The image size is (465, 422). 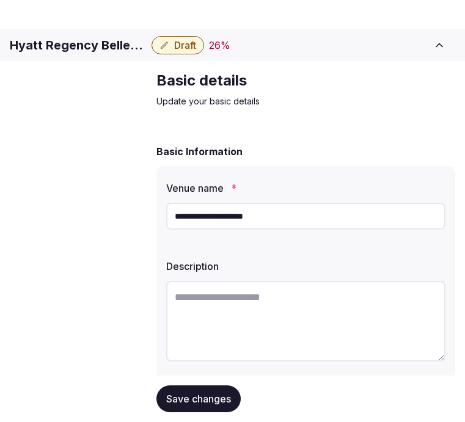 What do you see at coordinates (198, 399) in the screenshot?
I see `button: Save changes` at bounding box center [198, 399].